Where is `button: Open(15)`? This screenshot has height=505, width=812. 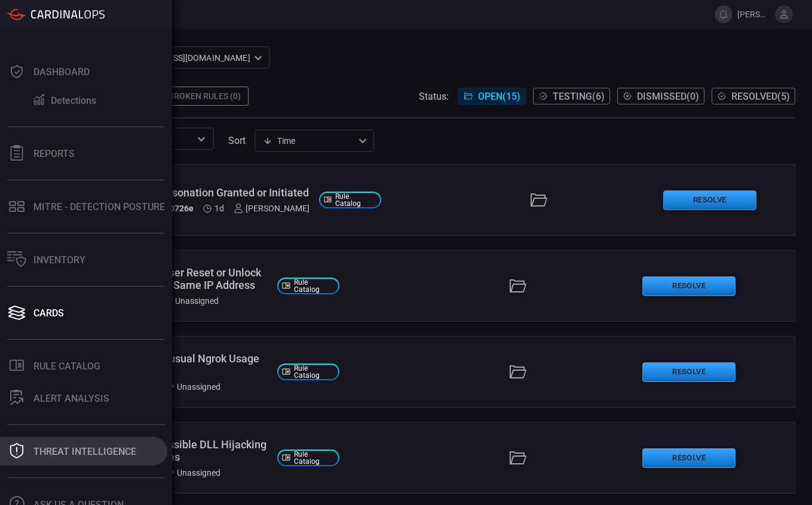
button: Open(15) is located at coordinates (492, 96).